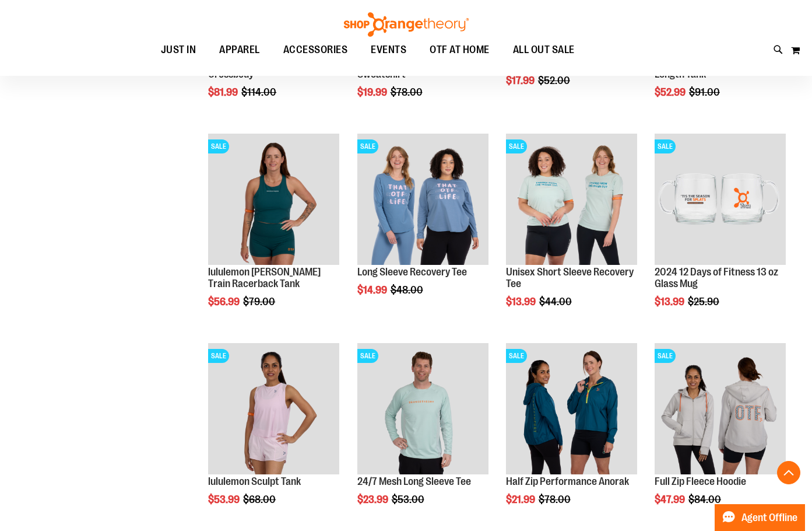 The image size is (812, 531). I want to click on a: Full Zip Fleece Hoodie, so click(700, 481).